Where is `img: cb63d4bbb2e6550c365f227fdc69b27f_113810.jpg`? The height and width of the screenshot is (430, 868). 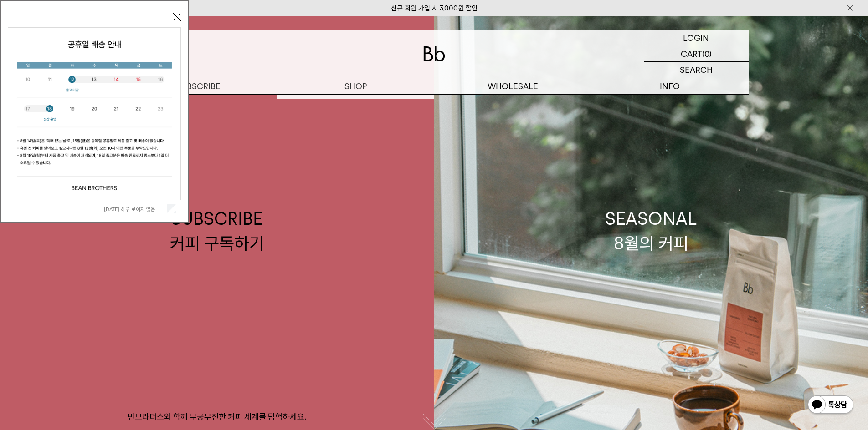
img: cb63d4bbb2e6550c365f227fdc69b27f_113810.jpg is located at coordinates (94, 114).